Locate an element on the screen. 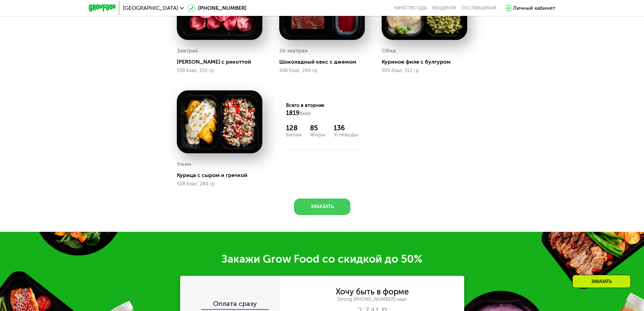 Image resolution: width=644 pixels, height=311 pixels. div: Всего в вторник is located at coordinates (322, 109).